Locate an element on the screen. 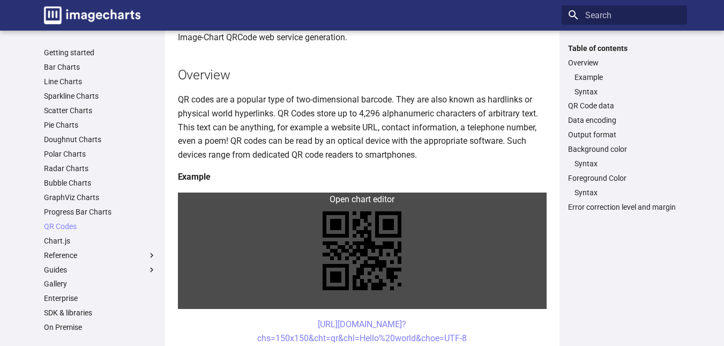 The width and height of the screenshot is (724, 346). a: Pie Charts is located at coordinates (100, 125).